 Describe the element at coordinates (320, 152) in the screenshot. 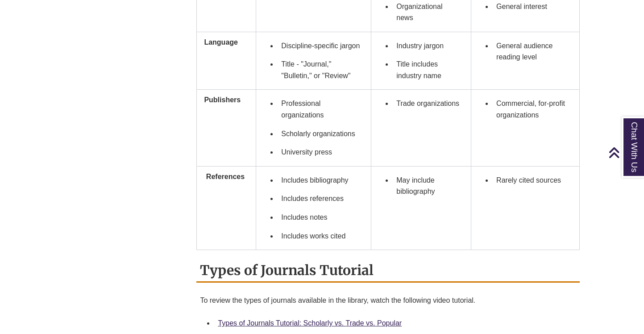

I see `li: University press` at that location.